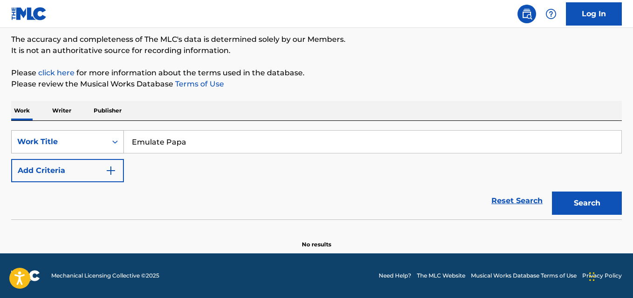 This screenshot has width=633, height=298. Describe the element at coordinates (316, 51) in the screenshot. I see `p: It is not an authoritative source for recording information.` at that location.